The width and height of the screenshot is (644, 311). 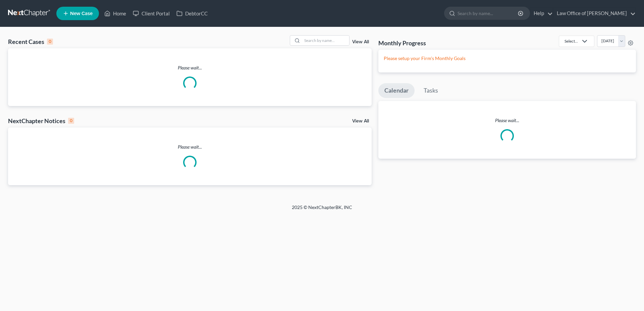 What do you see at coordinates (81, 13) in the screenshot?
I see `span: New Case` at bounding box center [81, 13].